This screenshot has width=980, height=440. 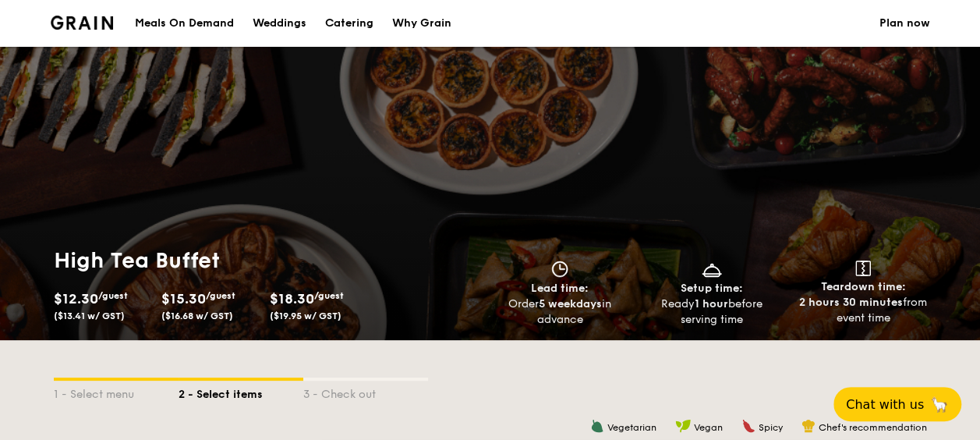 What do you see at coordinates (863, 269) in the screenshot?
I see `img: icon-teardown.65201eee.svg` at bounding box center [863, 269].